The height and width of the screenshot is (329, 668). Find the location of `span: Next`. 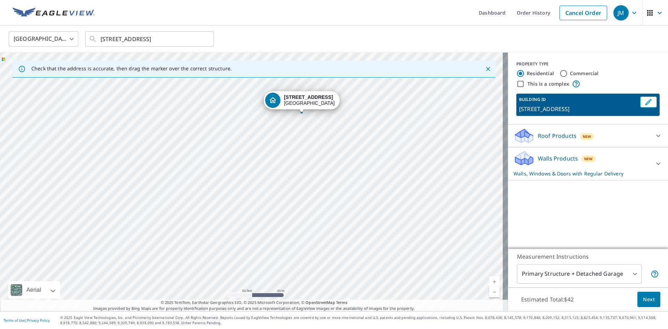

span: Next is located at coordinates (649, 299).